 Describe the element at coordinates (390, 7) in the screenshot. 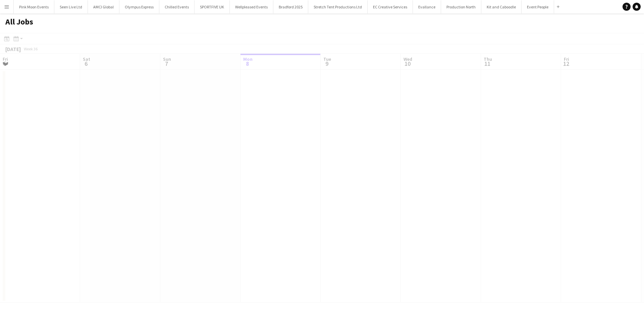

I see `button: EC Creative Services` at that location.